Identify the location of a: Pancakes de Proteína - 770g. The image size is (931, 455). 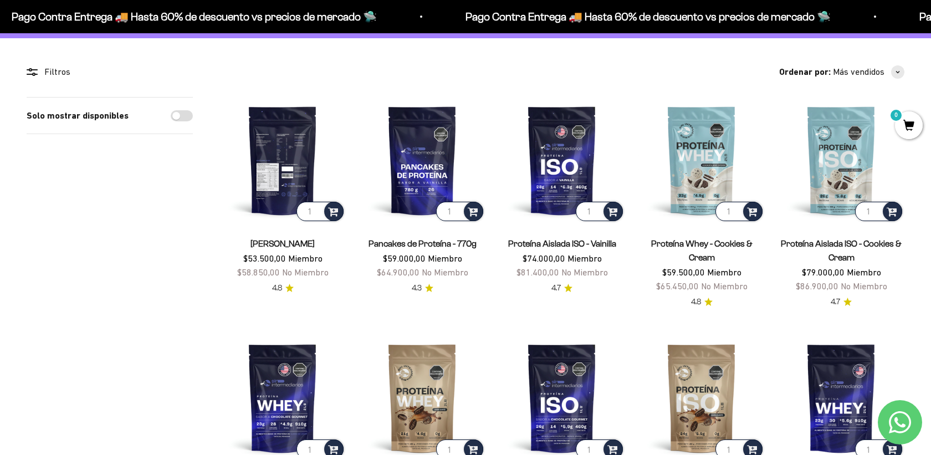
(422, 243).